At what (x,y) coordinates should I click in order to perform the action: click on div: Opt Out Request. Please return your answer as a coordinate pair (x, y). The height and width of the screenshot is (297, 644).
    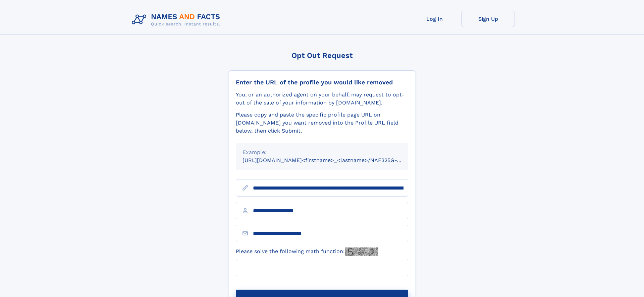
    Looking at the image, I should click on (322, 55).